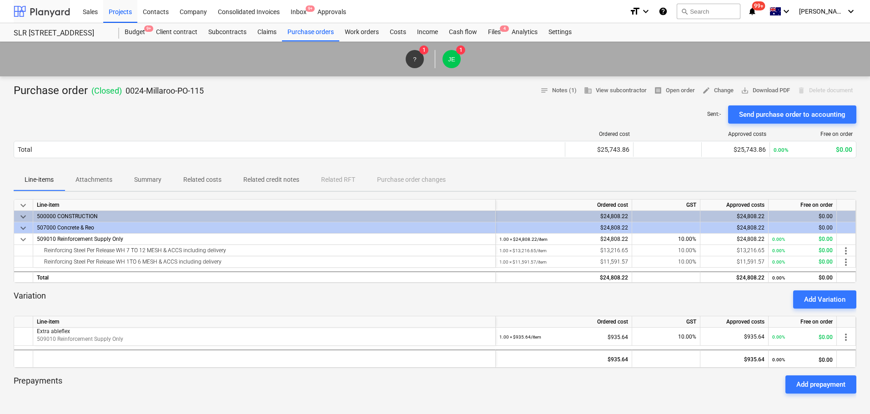 This screenshot has height=414, width=870. I want to click on div: Costs, so click(398, 32).